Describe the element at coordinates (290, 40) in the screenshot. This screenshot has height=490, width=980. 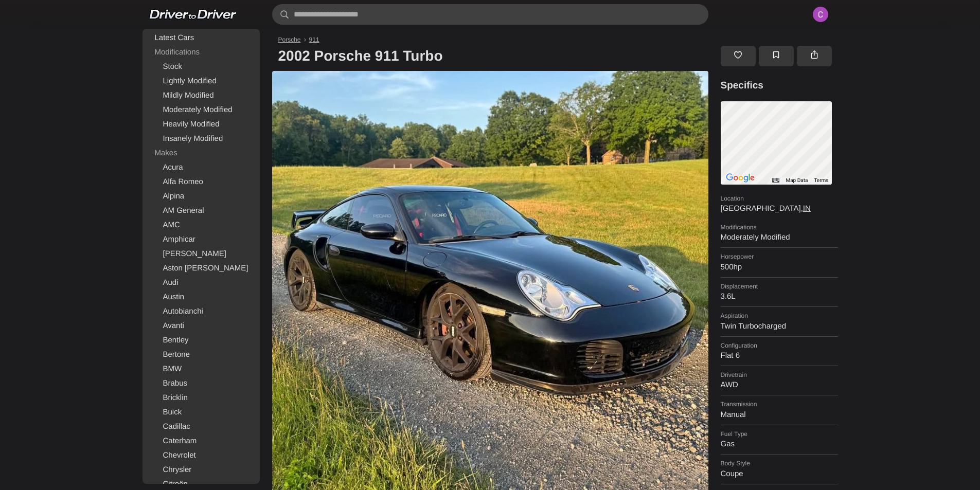
I see `span: Porsche` at that location.